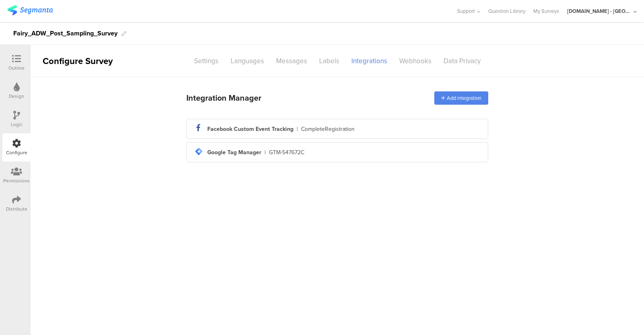  Describe the element at coordinates (17, 68) in the screenshot. I see `div: Outline` at that location.